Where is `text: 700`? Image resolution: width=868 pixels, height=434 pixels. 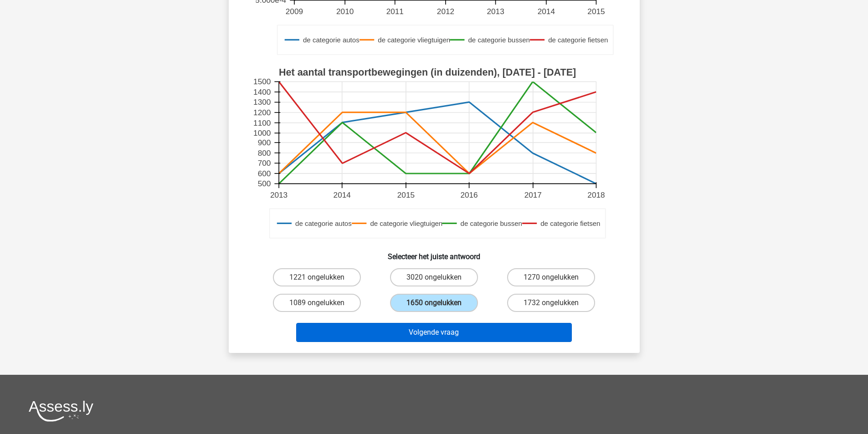
text: 700 is located at coordinates (264, 163).